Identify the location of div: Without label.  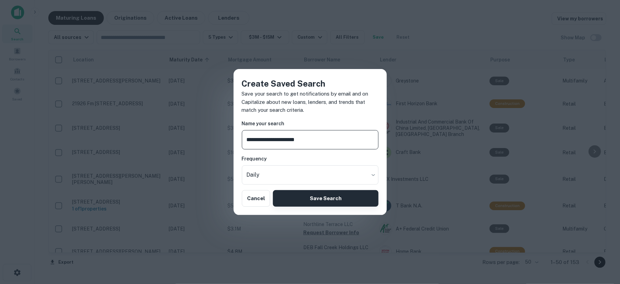
(310, 175).